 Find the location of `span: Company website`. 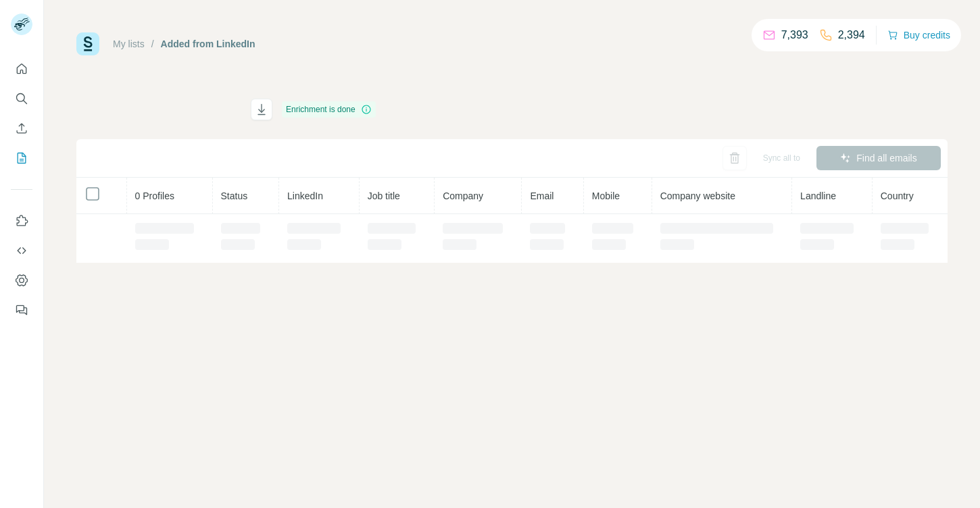

span: Company website is located at coordinates (698, 196).